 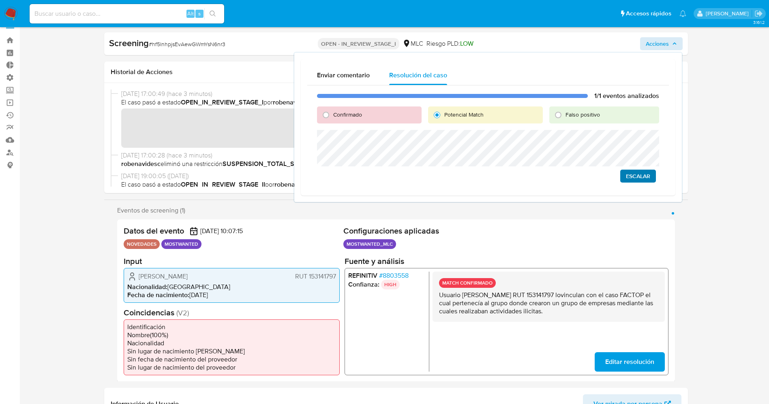 I want to click on p: jesica.barrios@mercadolibre.com, so click(x=728, y=13).